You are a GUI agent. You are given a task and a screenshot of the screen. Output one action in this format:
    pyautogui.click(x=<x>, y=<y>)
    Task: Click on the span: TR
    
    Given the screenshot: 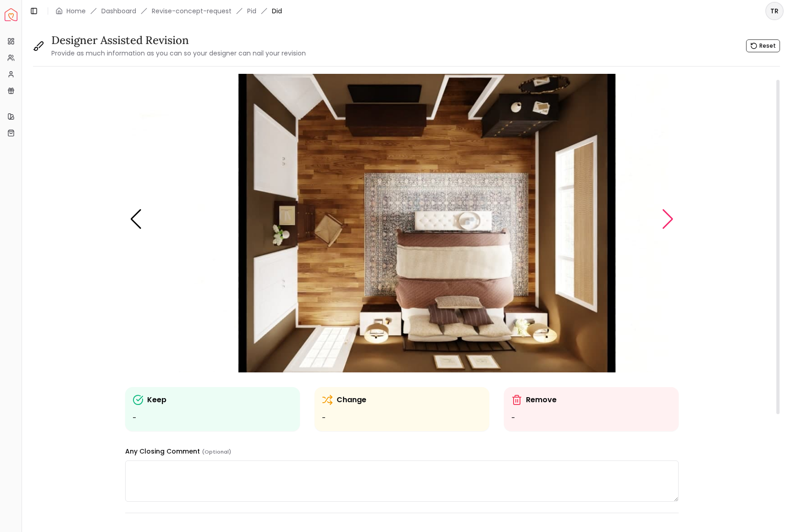 What is the action you would take?
    pyautogui.click(x=775, y=11)
    